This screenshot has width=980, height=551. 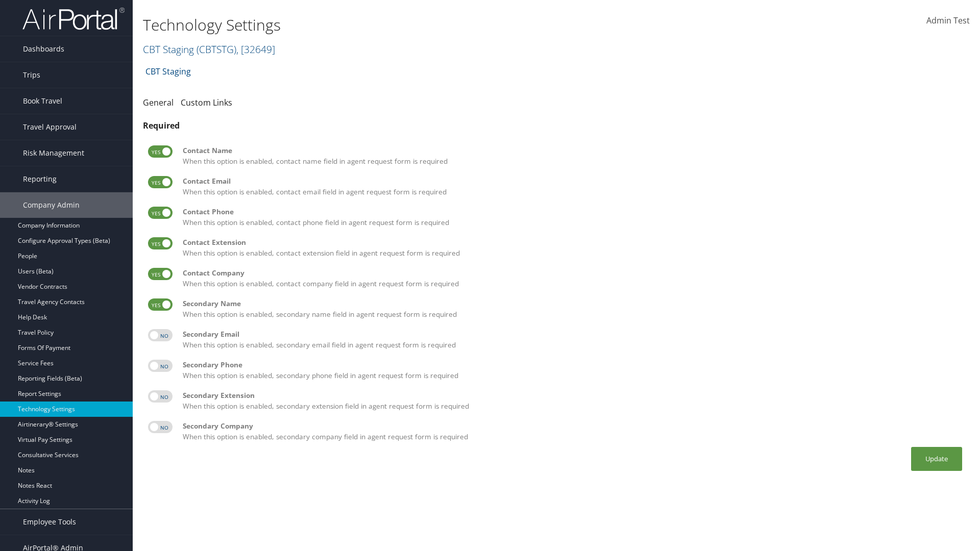 I want to click on div: Contact Name, so click(x=574, y=151).